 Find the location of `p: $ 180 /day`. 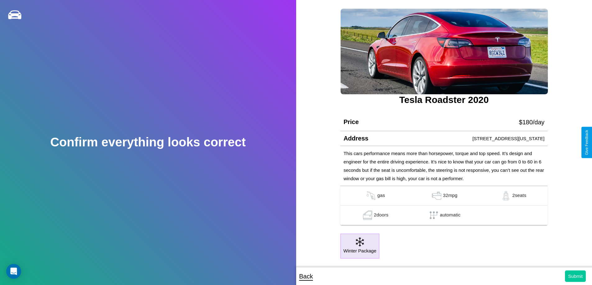

p: $ 180 /day is located at coordinates (531, 122).